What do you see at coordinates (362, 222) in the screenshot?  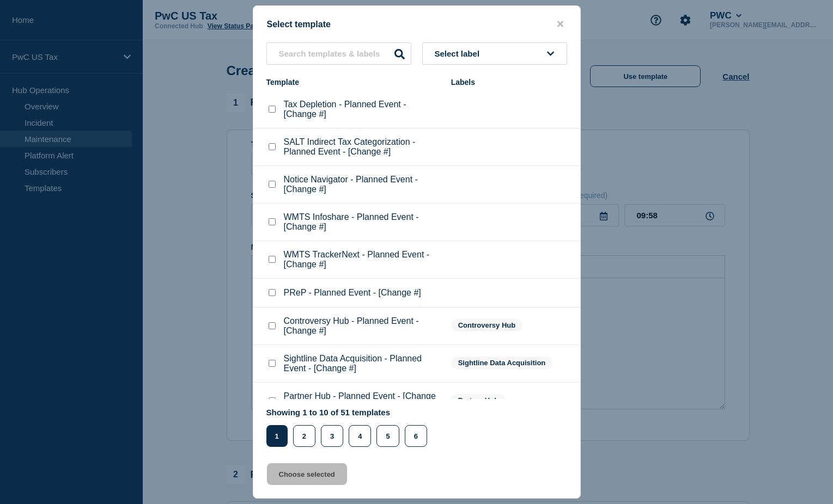 I see `p: WMTS Infoshare - Planned Event - [Change #]` at bounding box center [362, 222].